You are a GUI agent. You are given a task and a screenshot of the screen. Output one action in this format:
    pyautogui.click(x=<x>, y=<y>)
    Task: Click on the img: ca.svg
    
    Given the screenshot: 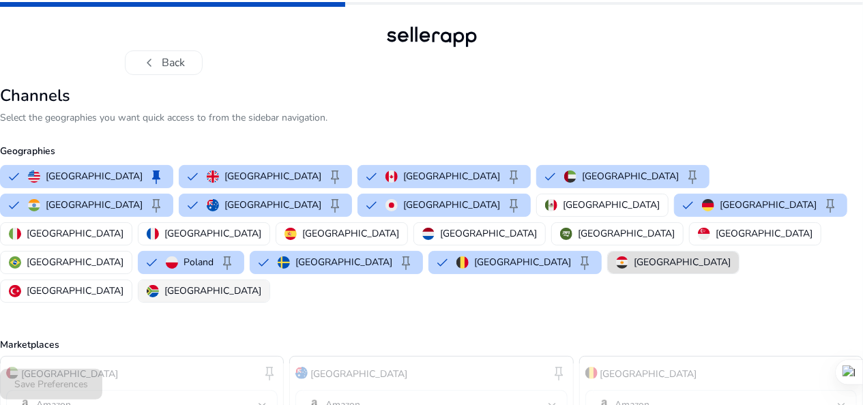 What is the action you would take?
    pyautogui.click(x=391, y=177)
    